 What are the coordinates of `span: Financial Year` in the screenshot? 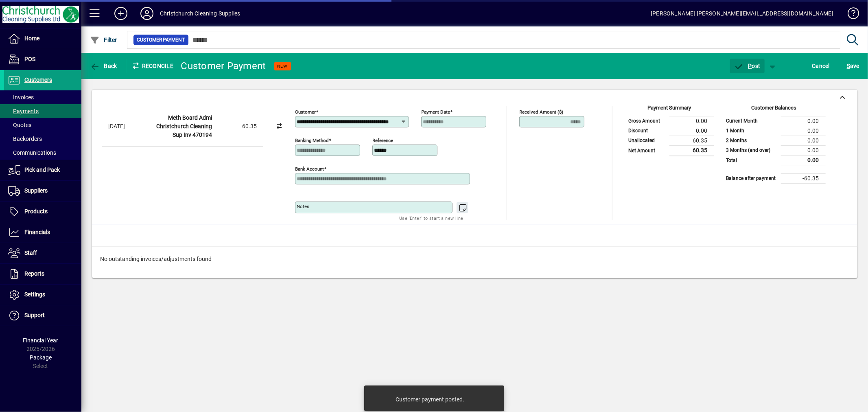 It's located at (40, 340).